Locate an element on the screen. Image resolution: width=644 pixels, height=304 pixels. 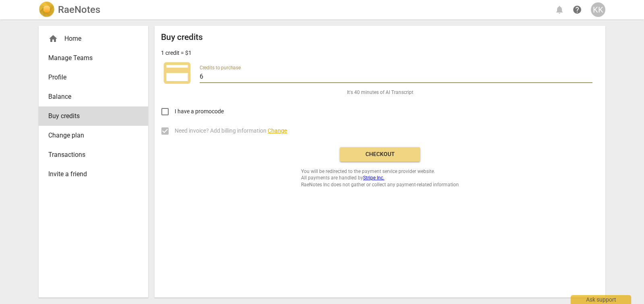
a: Buy credits is located at coordinates (94, 116).